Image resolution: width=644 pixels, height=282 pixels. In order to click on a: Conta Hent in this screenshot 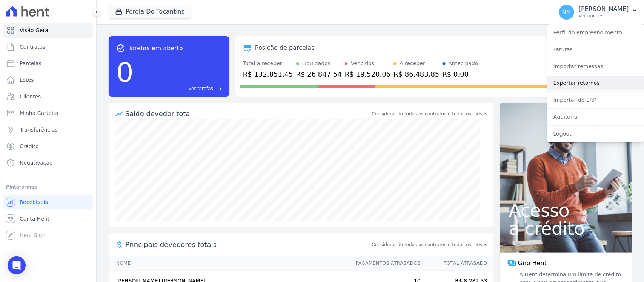, I will do `click(48, 219)`.